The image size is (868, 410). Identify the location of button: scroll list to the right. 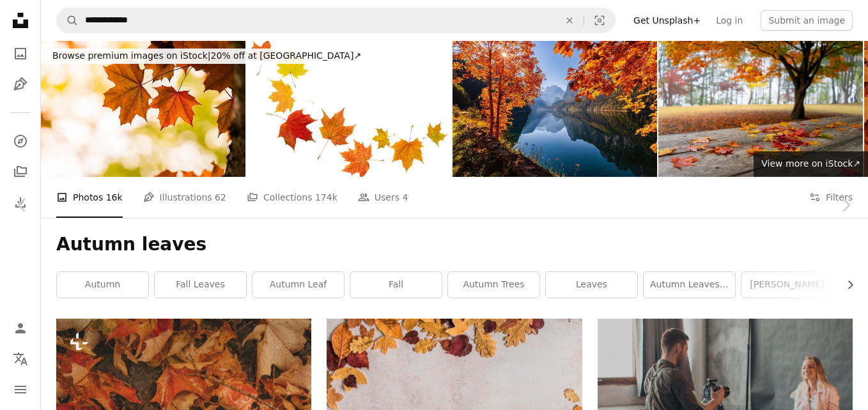
(846, 285).